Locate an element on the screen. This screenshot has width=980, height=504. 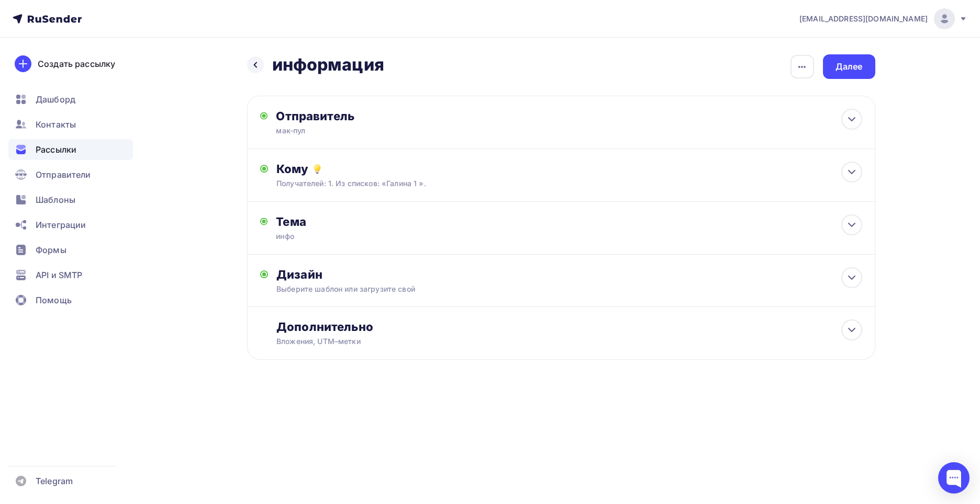
a: Рассылки is located at coordinates (70, 150).